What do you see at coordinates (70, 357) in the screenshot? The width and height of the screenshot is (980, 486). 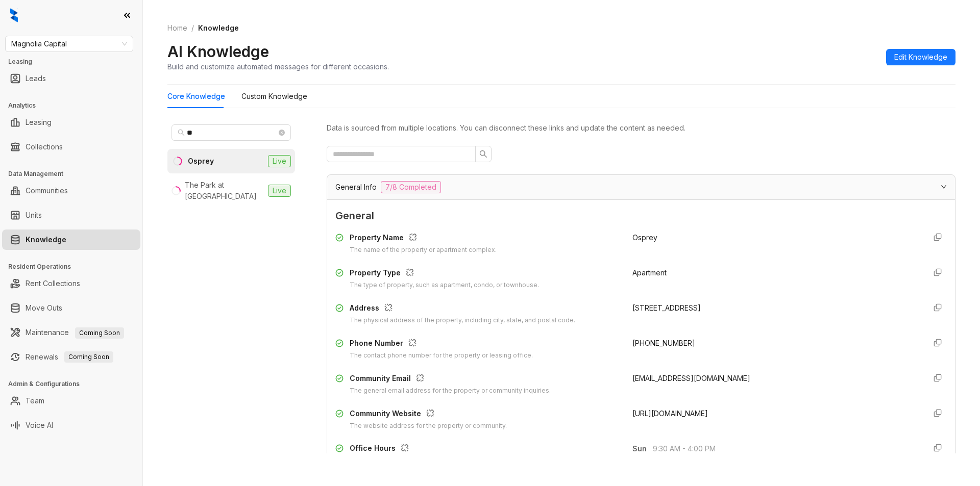 I see `a: RenewalsComing Soon` at bounding box center [70, 357].